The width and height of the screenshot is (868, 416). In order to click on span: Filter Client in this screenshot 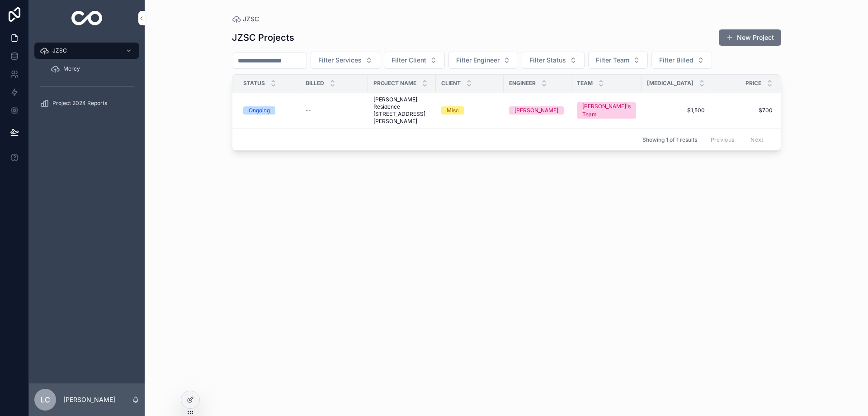, I will do `click(409, 60)`.